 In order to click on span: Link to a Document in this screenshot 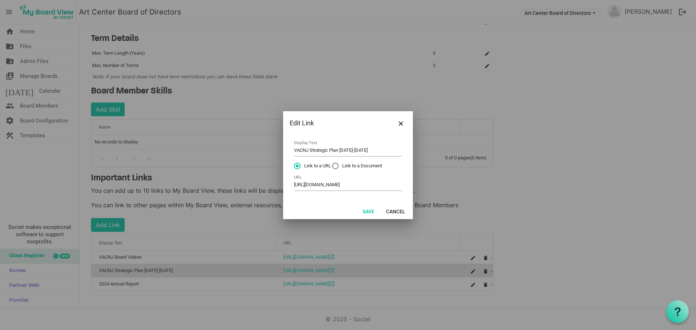, I will do `click(357, 166)`.